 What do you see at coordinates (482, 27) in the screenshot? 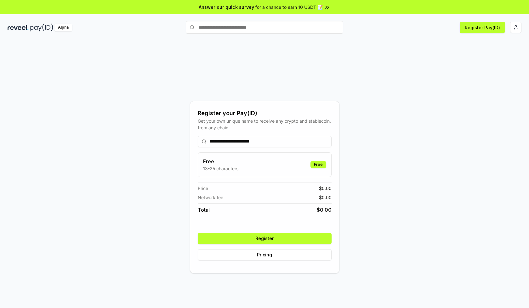
I see `button: Register Pay(ID)` at bounding box center [482, 27].